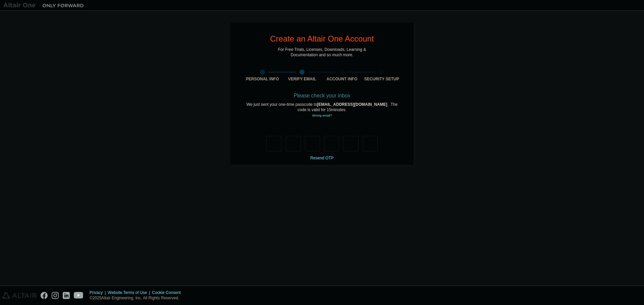 Image resolution: width=644 pixels, height=305 pixels. What do you see at coordinates (19, 295) in the screenshot?
I see `img: altair_logo.svg` at bounding box center [19, 295].